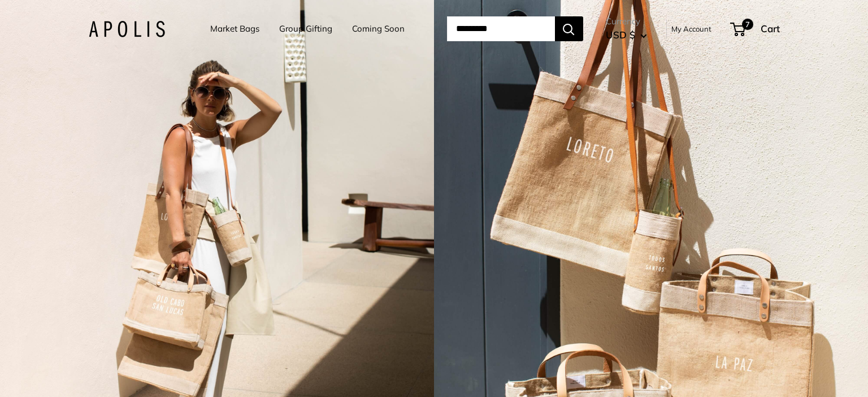 The height and width of the screenshot is (397, 868). What do you see at coordinates (626, 21) in the screenshot?
I see `span: Currency` at bounding box center [626, 21].